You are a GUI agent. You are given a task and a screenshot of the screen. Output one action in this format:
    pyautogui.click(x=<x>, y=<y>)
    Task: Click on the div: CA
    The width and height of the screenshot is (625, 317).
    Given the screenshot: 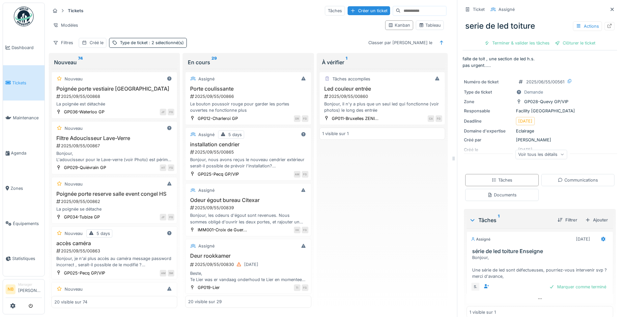 What is the action you would take?
    pyautogui.click(x=431, y=119)
    